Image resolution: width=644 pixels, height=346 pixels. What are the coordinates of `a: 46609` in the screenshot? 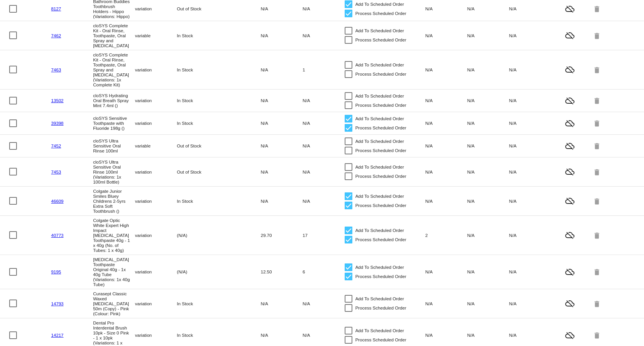 It's located at (58, 201).